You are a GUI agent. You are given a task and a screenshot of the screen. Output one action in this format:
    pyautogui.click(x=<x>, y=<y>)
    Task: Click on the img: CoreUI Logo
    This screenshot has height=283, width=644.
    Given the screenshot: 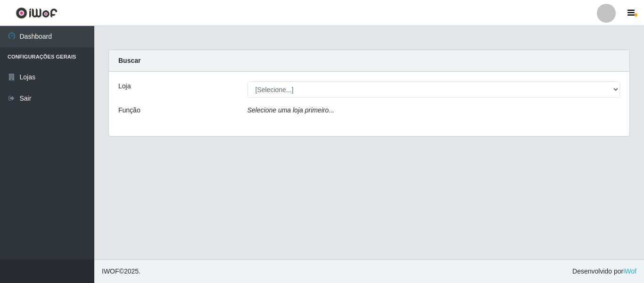 What is the action you would take?
    pyautogui.click(x=36, y=13)
    